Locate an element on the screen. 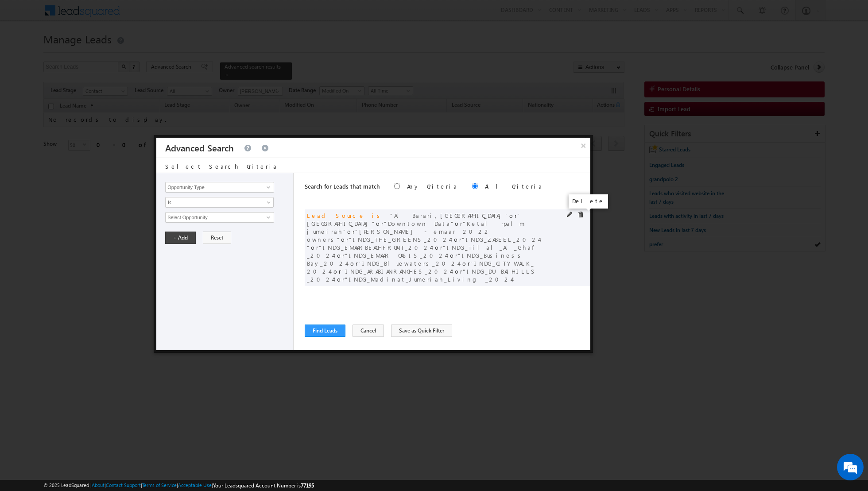 The width and height of the screenshot is (868, 491). span: is is located at coordinates (377, 215).